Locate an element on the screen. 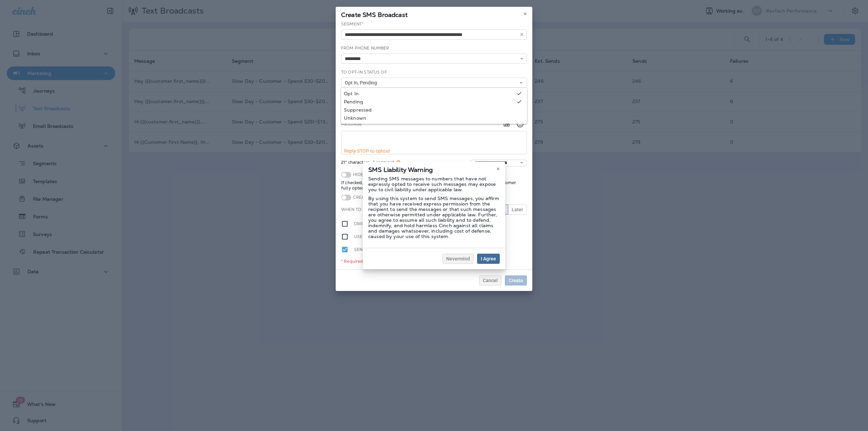 This screenshot has height=431, width=868. button: I Agree is located at coordinates (488, 259).